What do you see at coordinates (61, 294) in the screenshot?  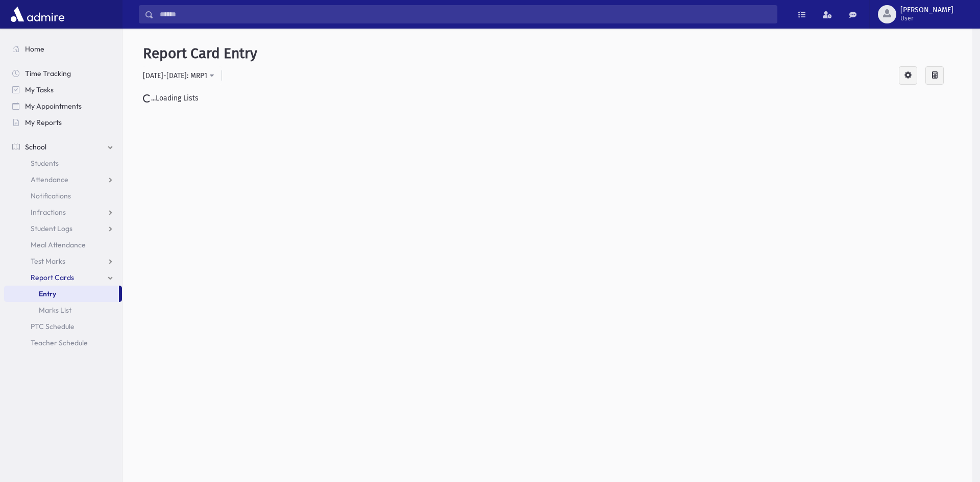 I see `a: Entry` at bounding box center [61, 294].